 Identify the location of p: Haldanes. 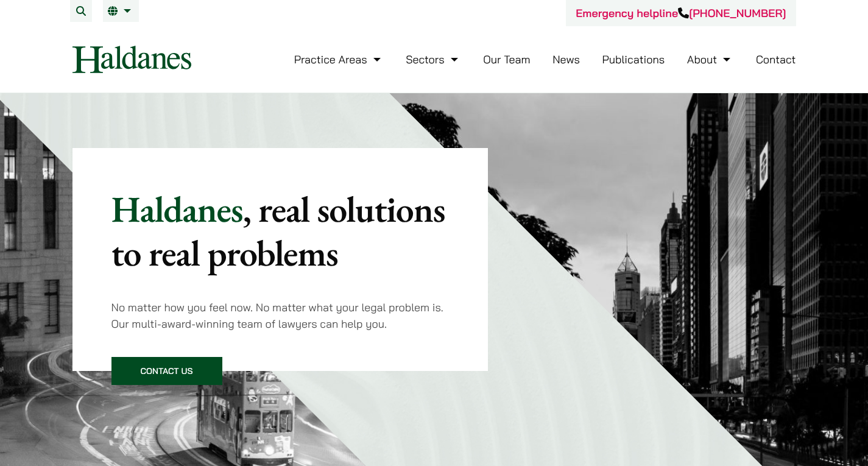
(280, 231).